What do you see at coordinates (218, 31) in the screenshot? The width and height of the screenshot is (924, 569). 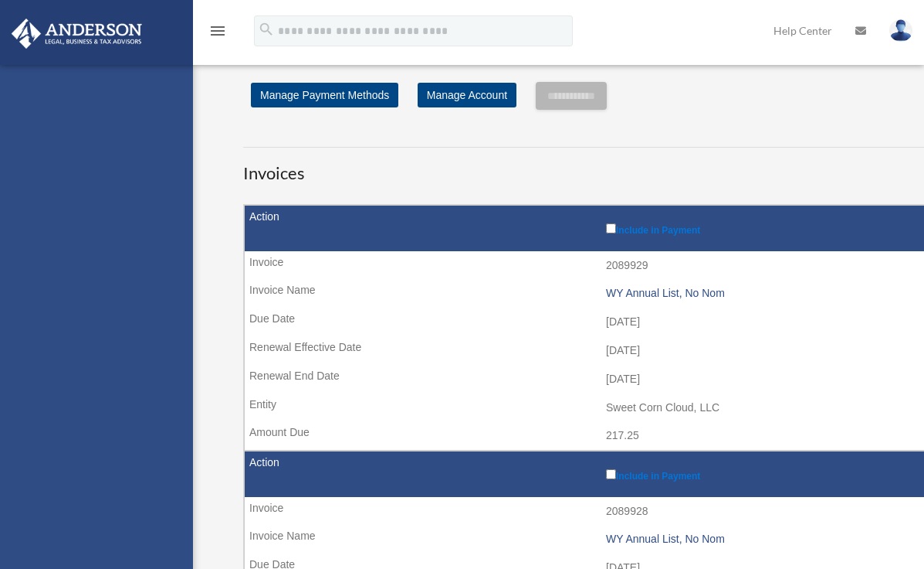 I see `i: menu` at bounding box center [218, 31].